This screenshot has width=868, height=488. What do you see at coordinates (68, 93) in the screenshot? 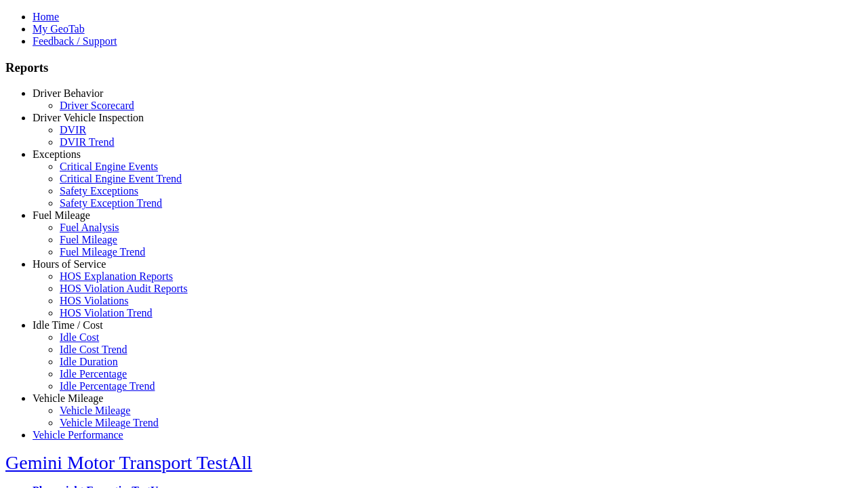
I see `a: Driver Behavior` at bounding box center [68, 93].